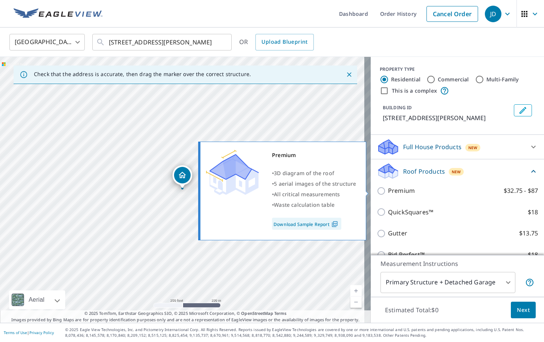  I want to click on p: Roof Products, so click(424, 171).